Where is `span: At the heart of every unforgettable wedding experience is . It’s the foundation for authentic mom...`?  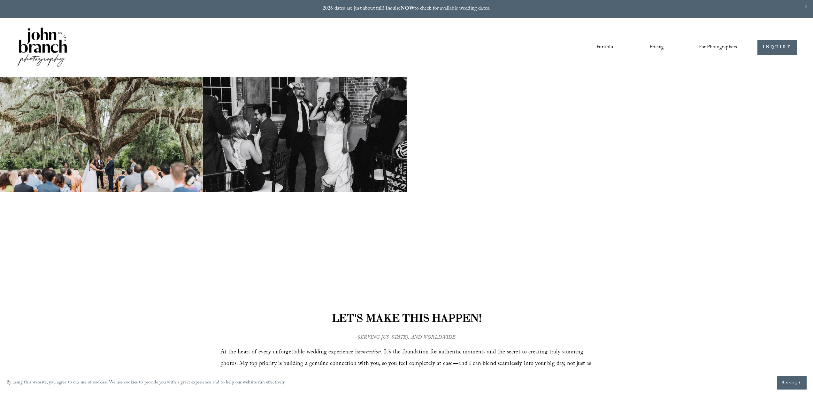
span: At the heart of every unforgettable wedding experience is . It’s the foundation for authentic mom... is located at coordinates (406, 364).